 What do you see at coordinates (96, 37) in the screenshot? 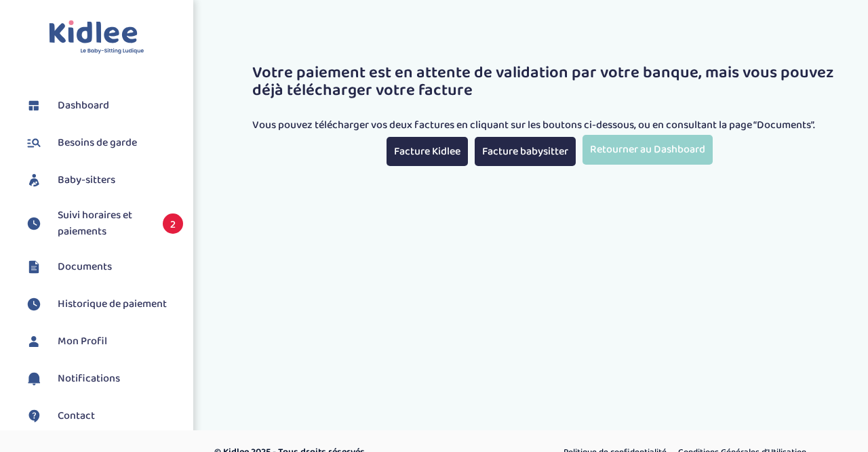
I see `img: logo.svg` at bounding box center [96, 37].